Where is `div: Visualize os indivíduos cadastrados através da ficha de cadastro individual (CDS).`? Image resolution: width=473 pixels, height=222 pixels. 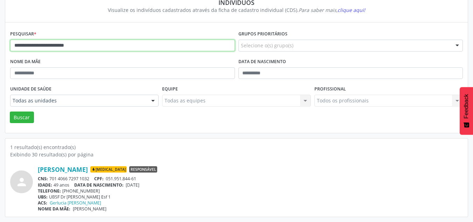 div: Visualize os indivíduos cadastrados através da ficha de cadastro individual (CDS). is located at coordinates (236, 10).